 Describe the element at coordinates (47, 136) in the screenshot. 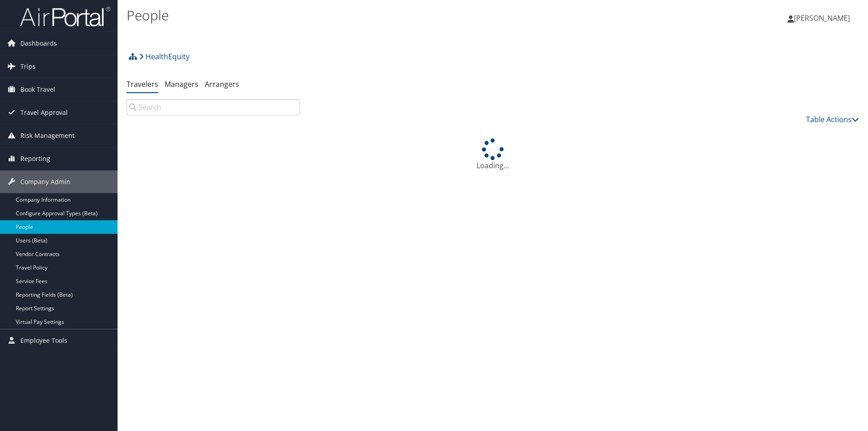

I see `span: Risk Management` at that location.